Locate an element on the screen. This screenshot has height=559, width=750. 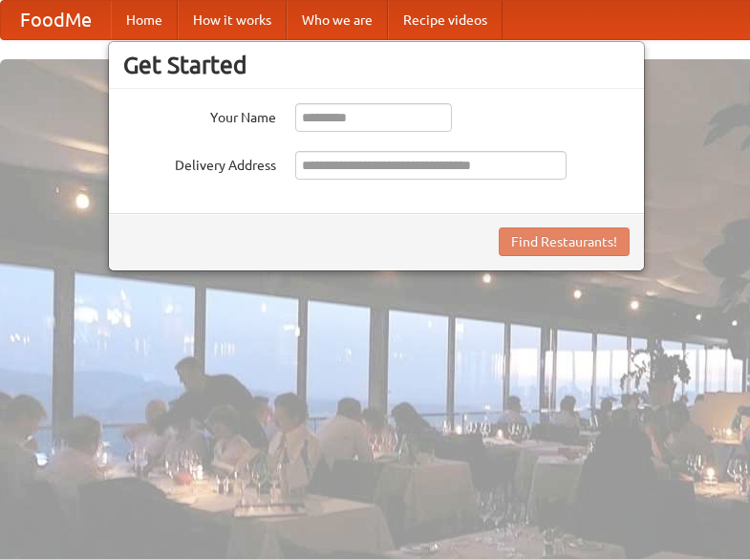
a: Who we are is located at coordinates (337, 20).